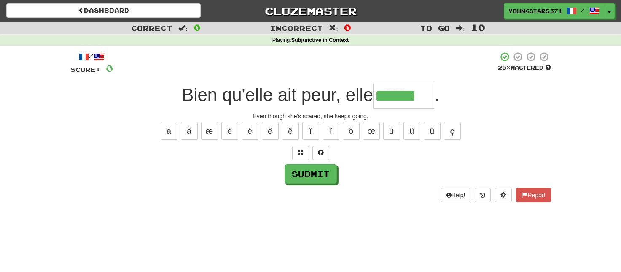  What do you see at coordinates (435, 28) in the screenshot?
I see `span: To go` at bounding box center [435, 28].